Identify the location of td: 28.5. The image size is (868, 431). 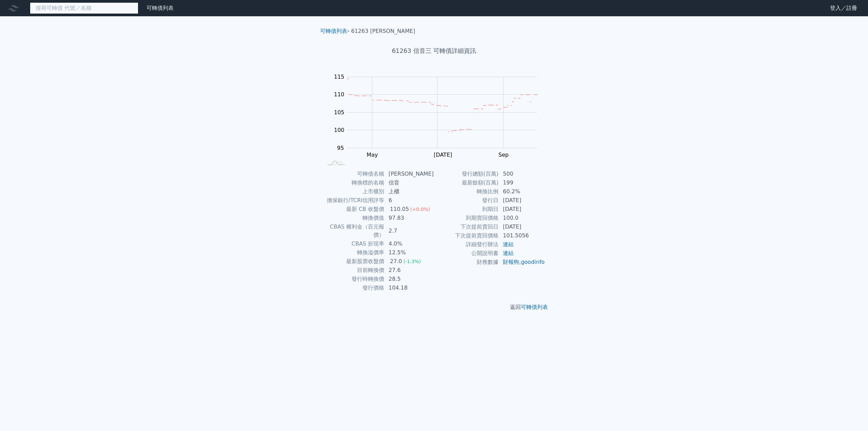
(409, 279).